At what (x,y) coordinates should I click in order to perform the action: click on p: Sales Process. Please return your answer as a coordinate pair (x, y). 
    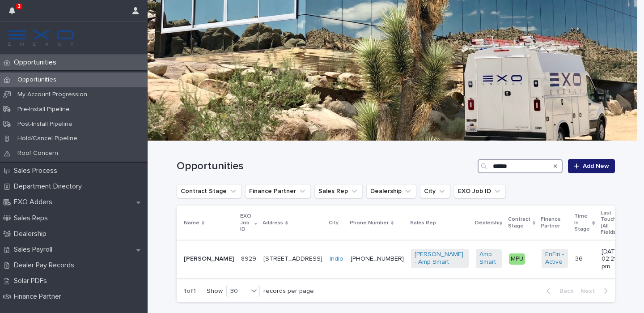
    Looking at the image, I should click on (38, 171).